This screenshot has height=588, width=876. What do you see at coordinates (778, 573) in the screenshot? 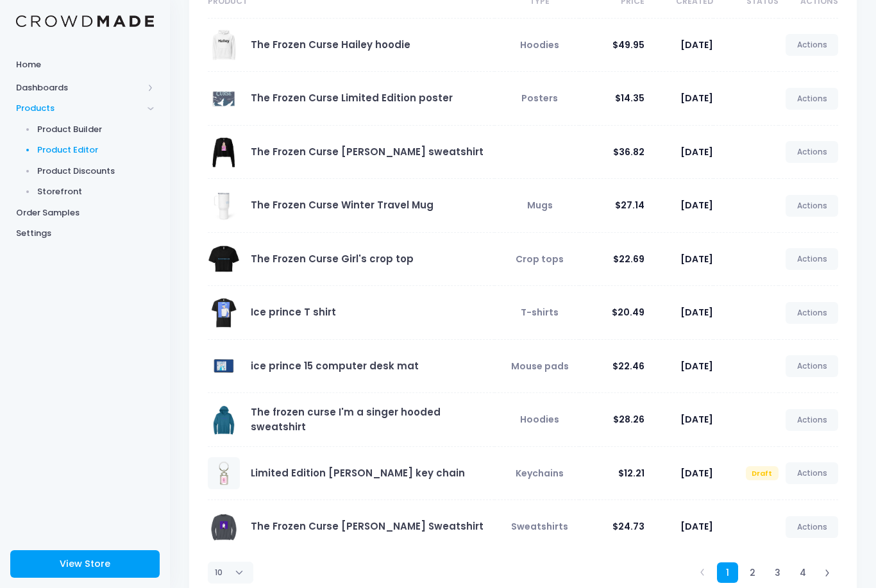
I see `a: 3` at bounding box center [778, 573].